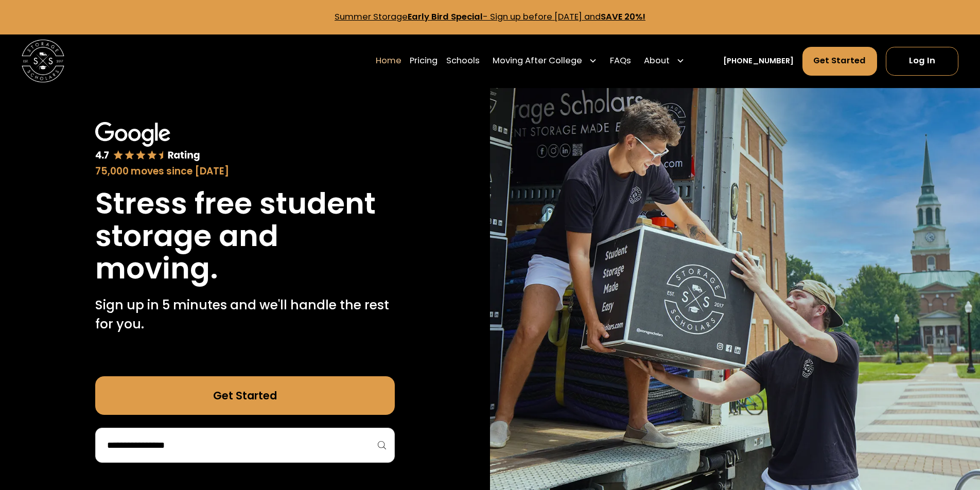  Describe the element at coordinates (42, 61) in the screenshot. I see `img: Storage Scholars main logo` at that location.